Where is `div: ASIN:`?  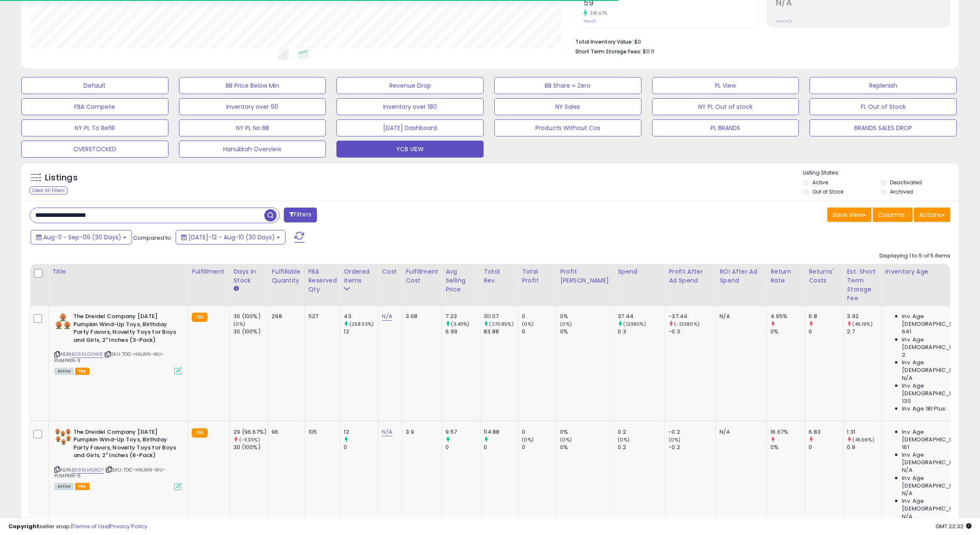 div: ASIN: is located at coordinates (118, 343).